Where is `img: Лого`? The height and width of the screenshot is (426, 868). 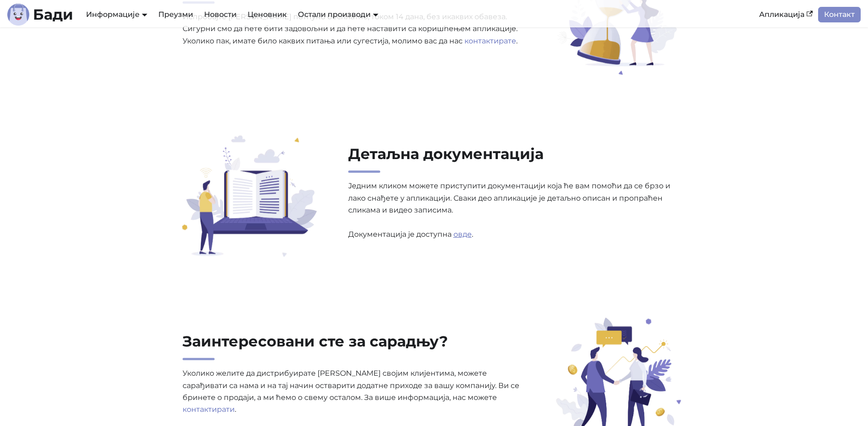
img: Лого is located at coordinates (18, 15).